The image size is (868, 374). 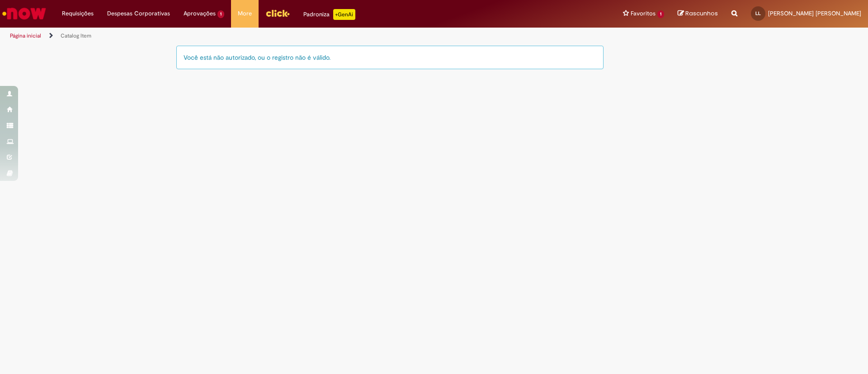 What do you see at coordinates (138, 13) in the screenshot?
I see `span: Despesas Corporativas` at bounding box center [138, 13].